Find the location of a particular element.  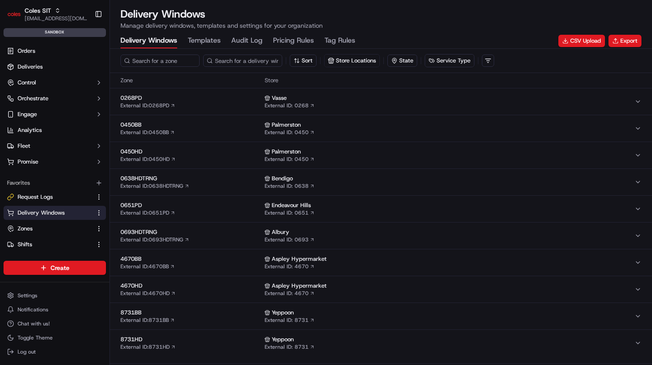

a: CSV Upload is located at coordinates (582, 41).